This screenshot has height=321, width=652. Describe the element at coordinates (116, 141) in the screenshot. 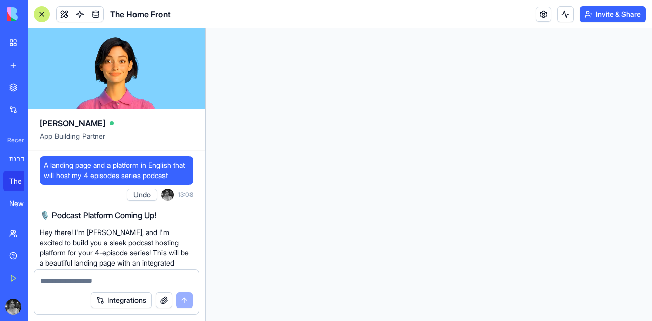

I see `span: App Building Partner` at that location.